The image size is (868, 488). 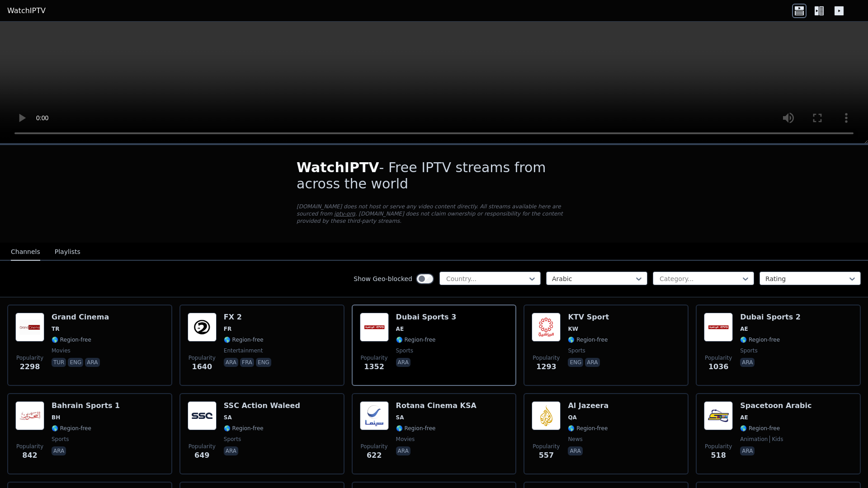 What do you see at coordinates (775, 405) in the screenshot?
I see `h6: Spacetoon Arabic` at bounding box center [775, 405].